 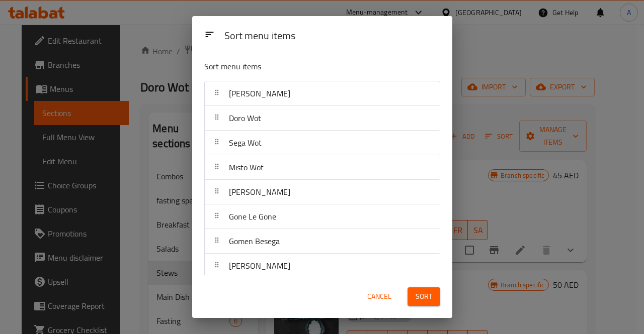 What do you see at coordinates (245, 118) in the screenshot?
I see `span: Doro Wot` at bounding box center [245, 118].